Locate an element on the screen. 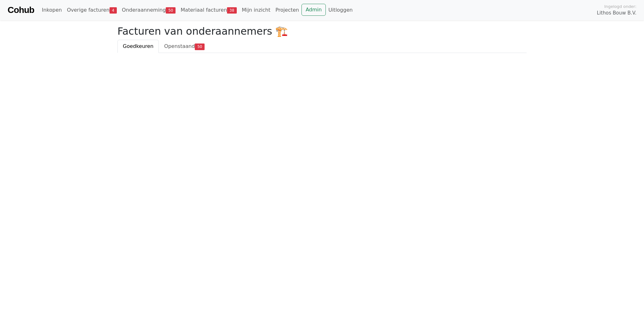 The width and height of the screenshot is (644, 314). h2: Facturen van onderaannemers 🏗️ is located at coordinates (322, 31).